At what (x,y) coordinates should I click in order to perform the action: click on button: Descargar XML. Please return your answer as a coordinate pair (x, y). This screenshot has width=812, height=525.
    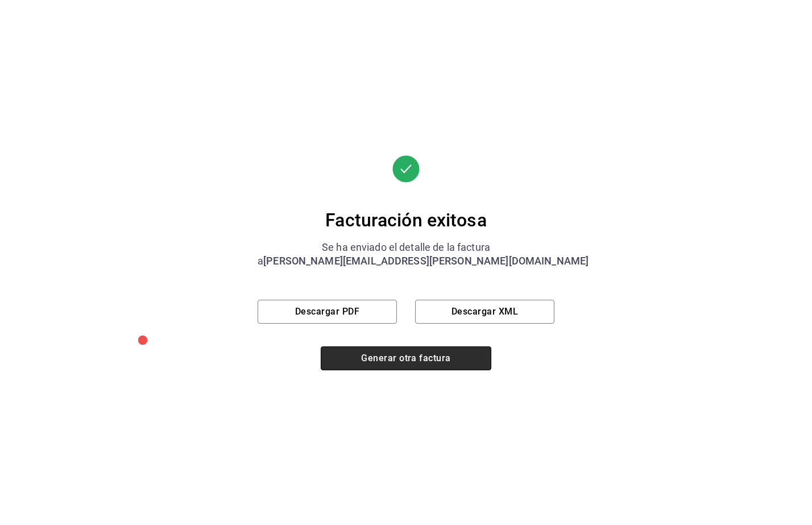
    Looking at the image, I should click on (485, 311).